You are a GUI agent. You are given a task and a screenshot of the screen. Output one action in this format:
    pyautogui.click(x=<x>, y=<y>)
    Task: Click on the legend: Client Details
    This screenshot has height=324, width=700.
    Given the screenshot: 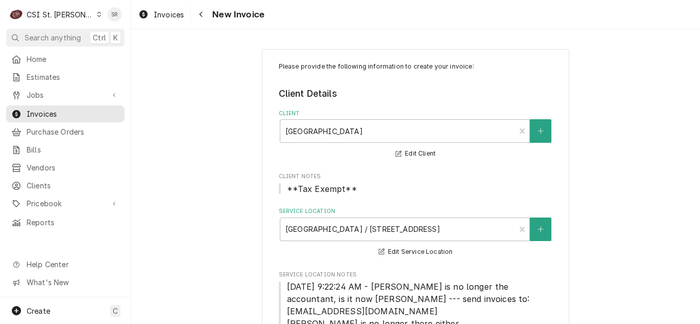 What is the action you would take?
    pyautogui.click(x=416, y=94)
    